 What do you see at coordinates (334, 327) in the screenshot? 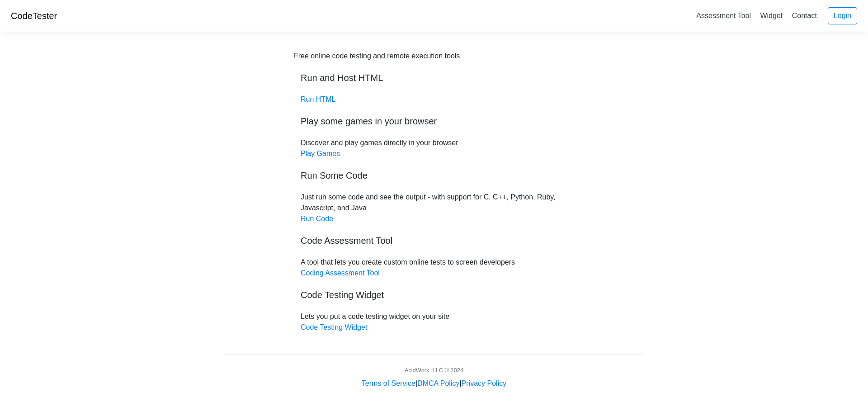
I see `a: Code Testing Widget` at bounding box center [334, 327].